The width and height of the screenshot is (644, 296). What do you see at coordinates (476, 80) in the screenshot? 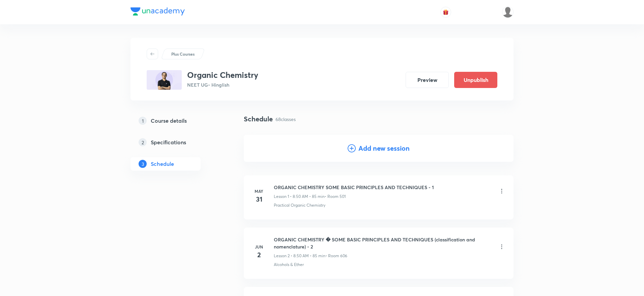
I see `button: Unpublish` at bounding box center [476, 80].